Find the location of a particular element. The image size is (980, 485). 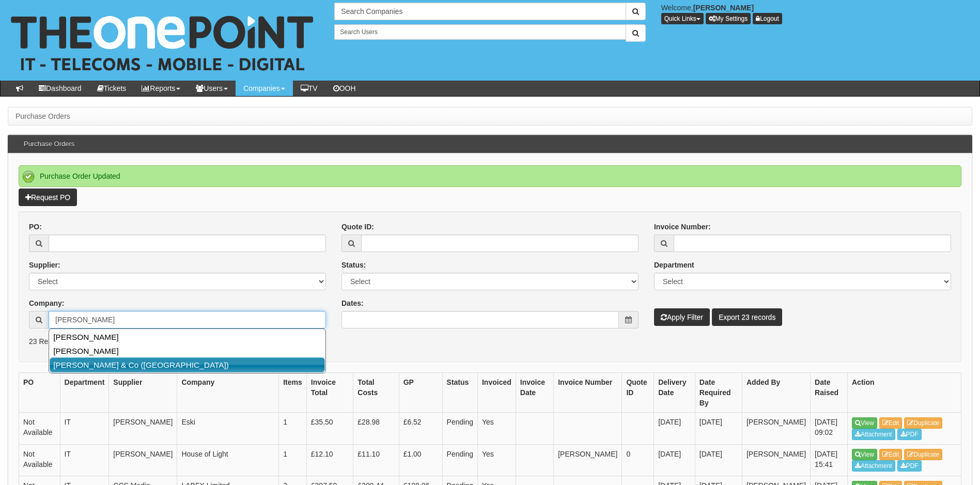

th: Date Raised is located at coordinates (829, 393).